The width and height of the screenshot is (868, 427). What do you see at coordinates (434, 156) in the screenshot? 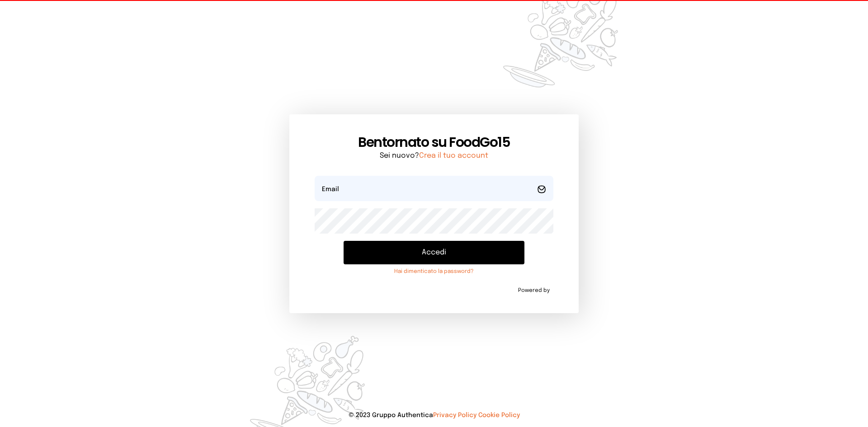
I see `p: Sei nuovo?` at bounding box center [434, 156].